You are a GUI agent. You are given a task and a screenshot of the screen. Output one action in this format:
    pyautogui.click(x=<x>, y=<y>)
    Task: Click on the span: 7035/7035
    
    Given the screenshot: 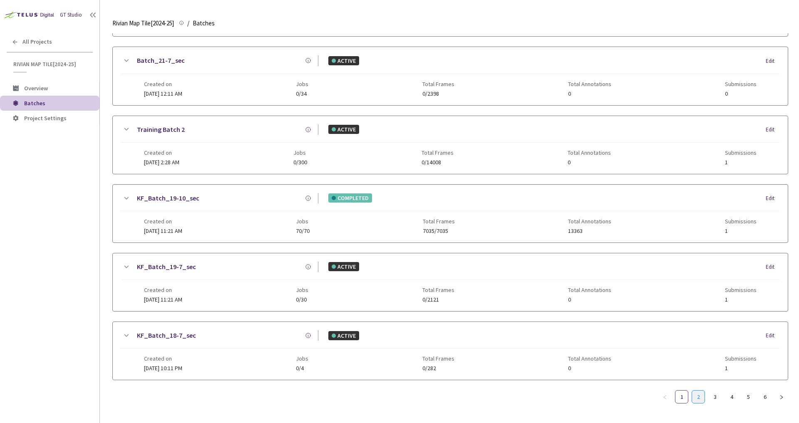 What is the action you would take?
    pyautogui.click(x=439, y=231)
    